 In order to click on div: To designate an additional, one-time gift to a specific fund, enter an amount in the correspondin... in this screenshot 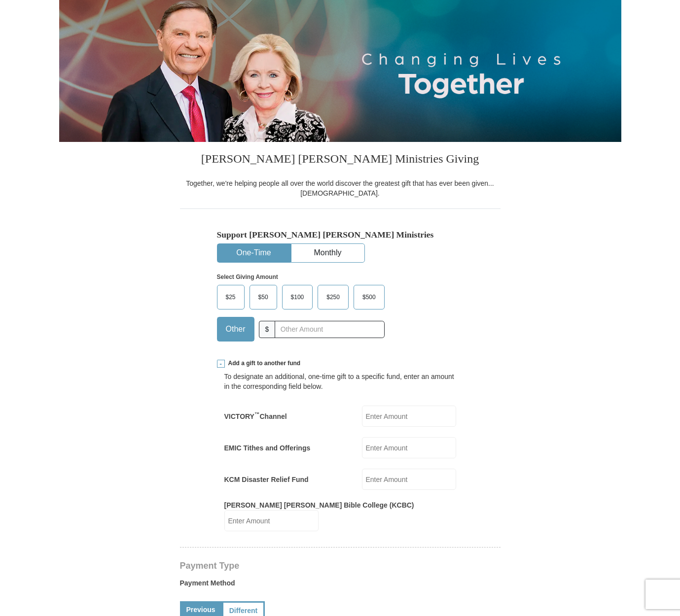, I will do `click(340, 382)`.